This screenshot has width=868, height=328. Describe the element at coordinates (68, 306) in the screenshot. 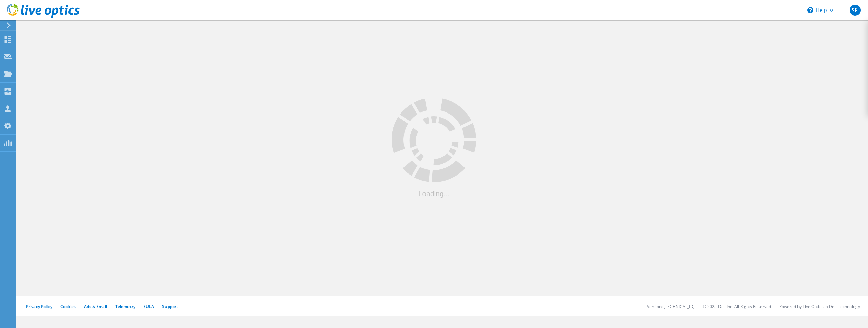

I see `a: Cookies` at that location.